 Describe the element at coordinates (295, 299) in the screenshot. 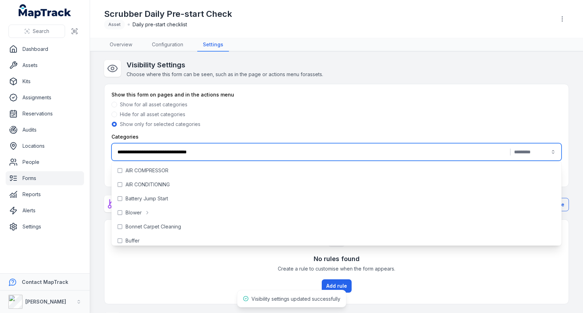

I see `span: Visibility settings updated successfully` at that location.